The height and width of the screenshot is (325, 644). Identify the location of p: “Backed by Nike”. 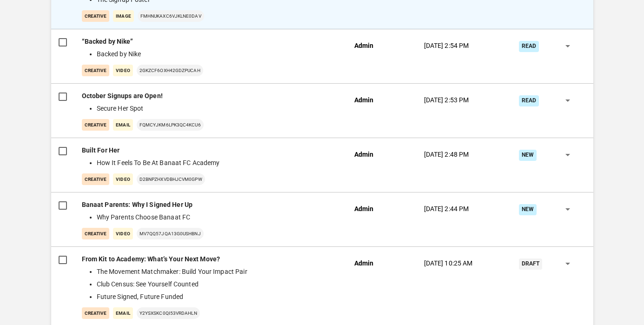
(210, 41).